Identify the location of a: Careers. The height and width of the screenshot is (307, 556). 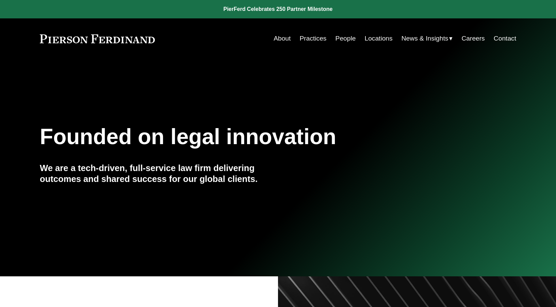
(473, 38).